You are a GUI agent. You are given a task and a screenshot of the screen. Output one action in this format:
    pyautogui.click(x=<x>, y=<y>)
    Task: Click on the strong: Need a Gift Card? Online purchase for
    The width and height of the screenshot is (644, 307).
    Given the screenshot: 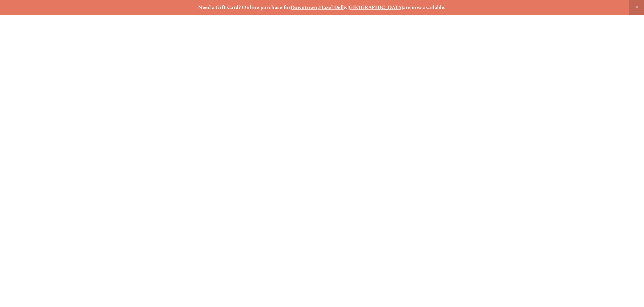 What is the action you would take?
    pyautogui.click(x=244, y=7)
    